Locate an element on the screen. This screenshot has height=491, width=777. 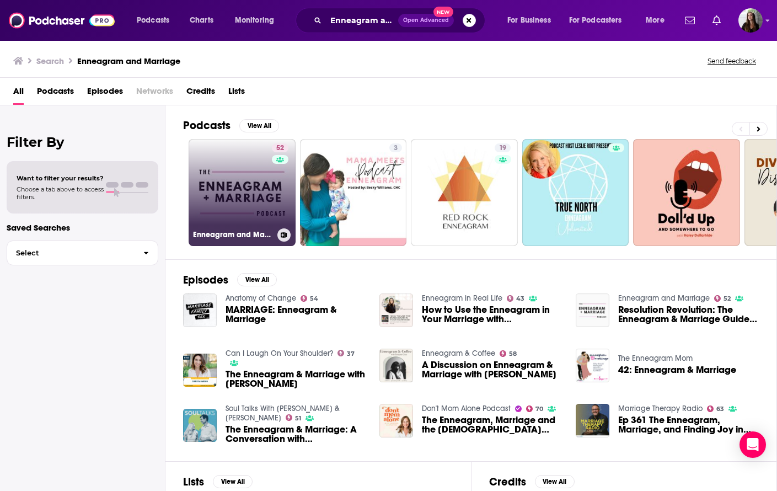
img: The Enneagram & Marriage: A Conversation with Jackie Brewster is located at coordinates (200, 425).